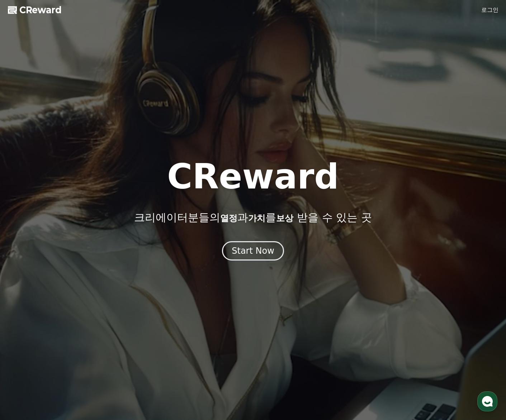  What do you see at coordinates (257, 218) in the screenshot?
I see `span: 가치` at bounding box center [257, 218].